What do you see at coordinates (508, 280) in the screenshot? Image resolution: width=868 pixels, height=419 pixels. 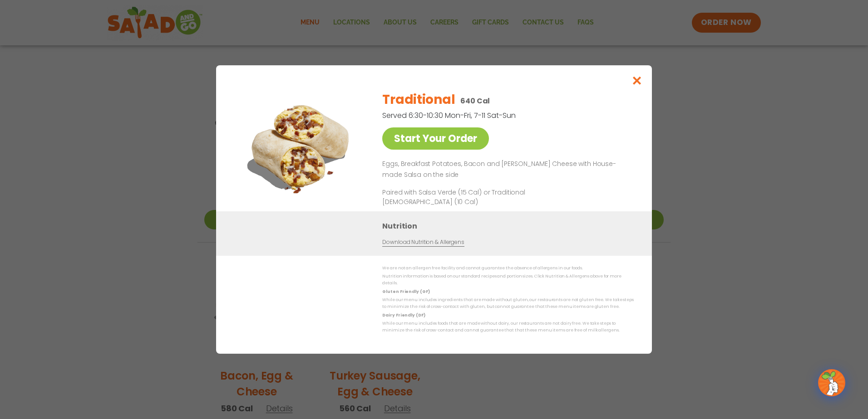 I see `p: Nutrition information is based on our standard recipes and portion sizes. Click Nutrition & Aller...` at bounding box center [508, 280].